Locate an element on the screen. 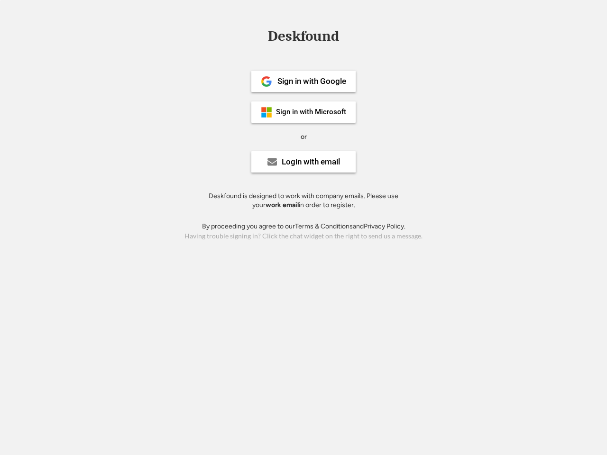  div: Deskfound is located at coordinates (303, 36).